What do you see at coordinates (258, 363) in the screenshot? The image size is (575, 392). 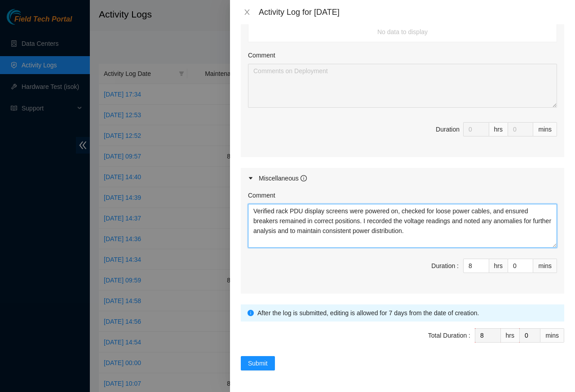 I see `button: Submit` at bounding box center [258, 363].